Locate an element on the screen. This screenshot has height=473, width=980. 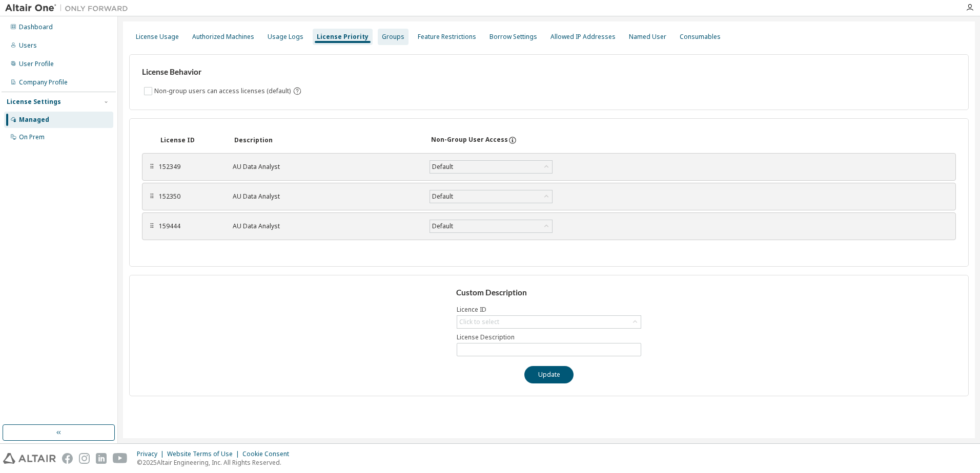
div: On Prem is located at coordinates (32, 137).